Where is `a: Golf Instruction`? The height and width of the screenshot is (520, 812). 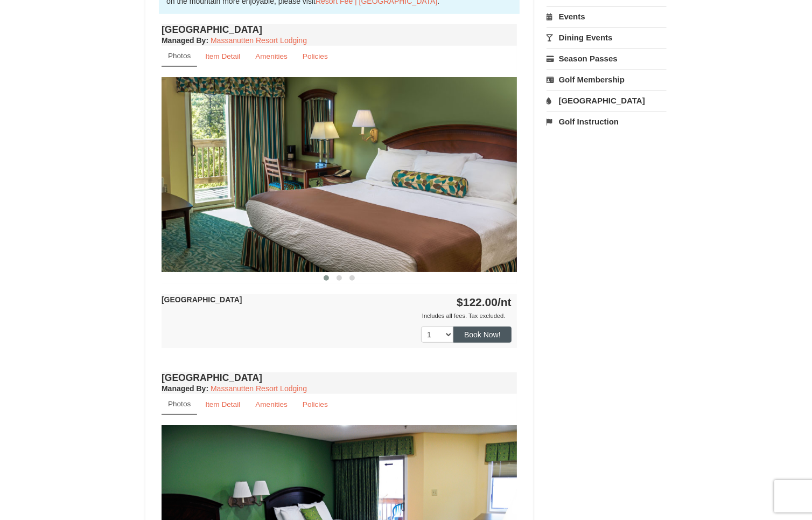 a: Golf Instruction is located at coordinates (606, 122).